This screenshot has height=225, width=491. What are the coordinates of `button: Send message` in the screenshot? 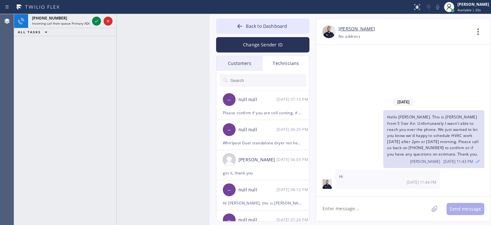 It's located at (466, 209).